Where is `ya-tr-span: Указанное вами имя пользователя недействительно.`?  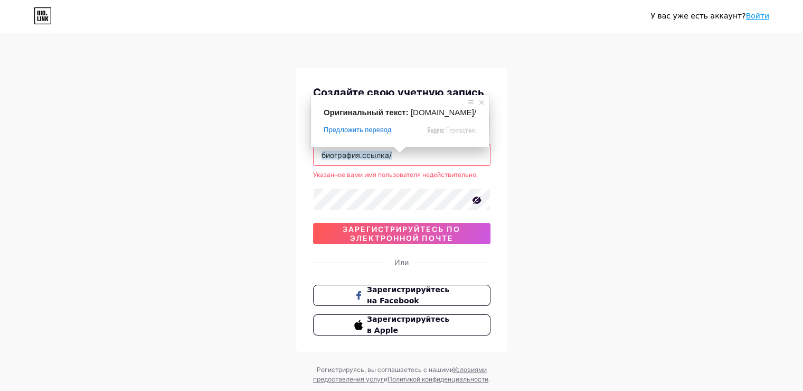 ya-tr-span: Указанное вами имя пользователя недействительно. is located at coordinates (395, 174).